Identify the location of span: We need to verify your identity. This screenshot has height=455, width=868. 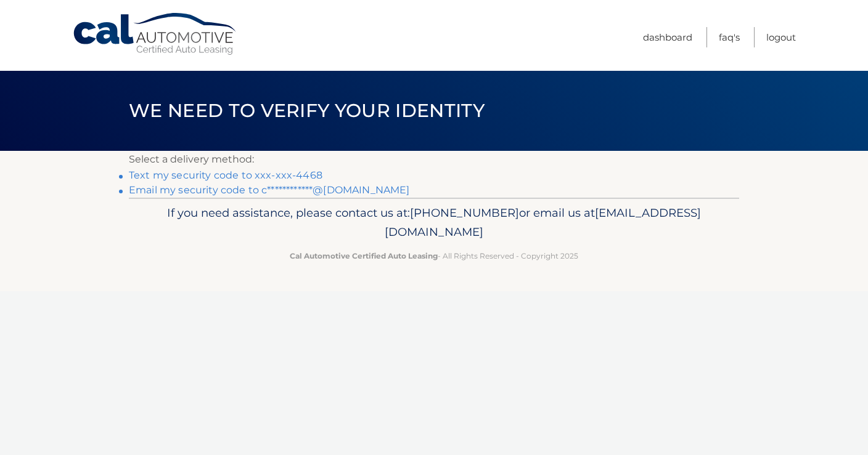
(306, 110).